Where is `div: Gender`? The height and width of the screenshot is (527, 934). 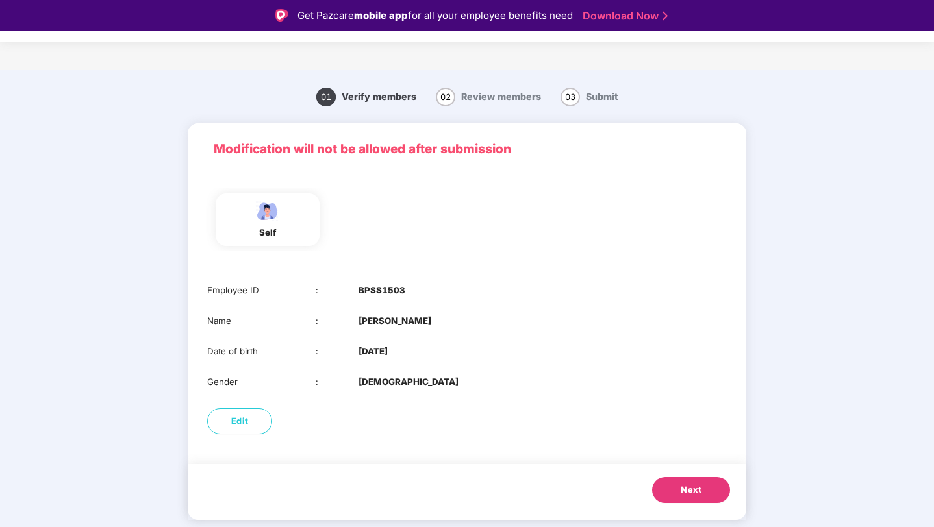 div: Gender is located at coordinates (261, 382).